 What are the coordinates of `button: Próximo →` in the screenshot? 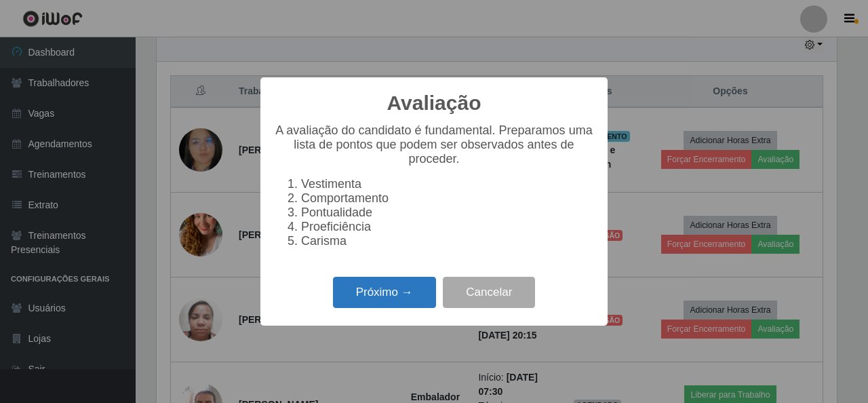 It's located at (385, 292).